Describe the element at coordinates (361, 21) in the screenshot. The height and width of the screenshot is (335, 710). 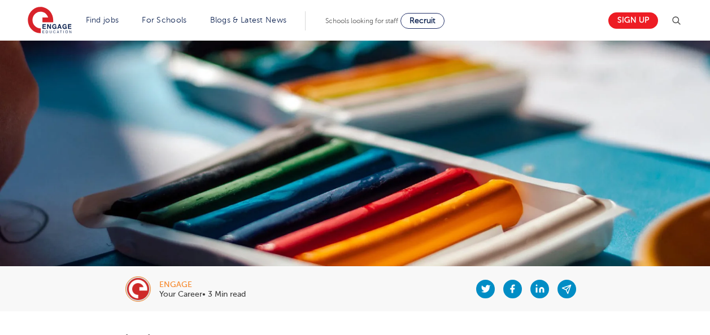
I see `span: Schools looking for staff` at that location.